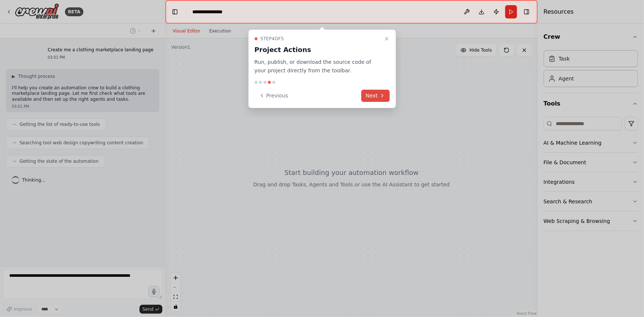 This screenshot has width=644, height=317. I want to click on h3: Project Actions, so click(318, 50).